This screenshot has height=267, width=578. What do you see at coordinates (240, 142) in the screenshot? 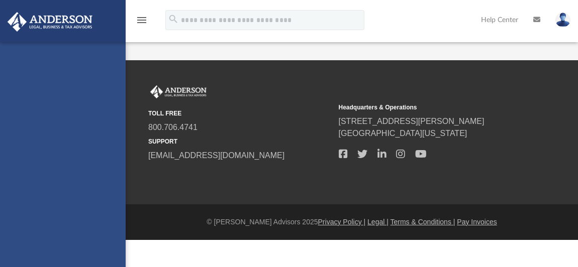
I see `small: SUPPORT` at bounding box center [240, 142].